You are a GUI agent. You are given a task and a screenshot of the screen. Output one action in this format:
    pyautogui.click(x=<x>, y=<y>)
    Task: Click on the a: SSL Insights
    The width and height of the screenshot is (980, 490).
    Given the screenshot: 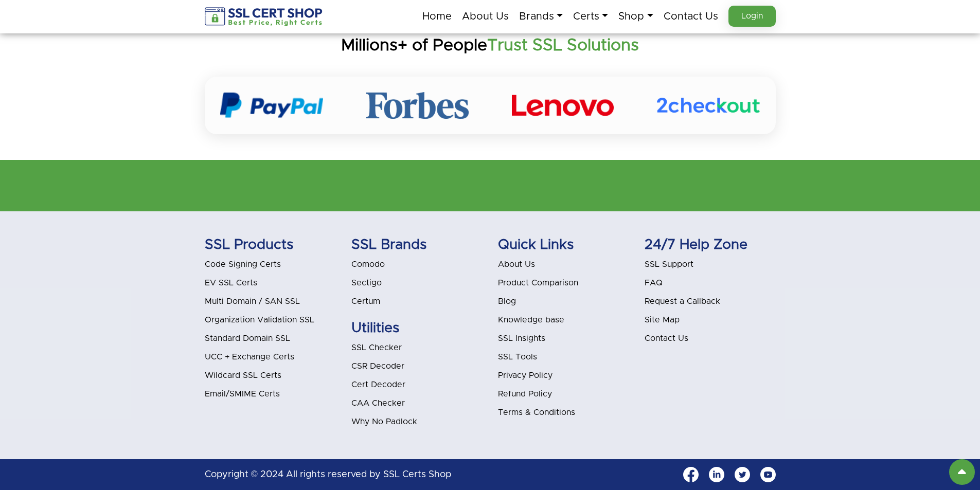 What is the action you would take?
    pyautogui.click(x=522, y=338)
    